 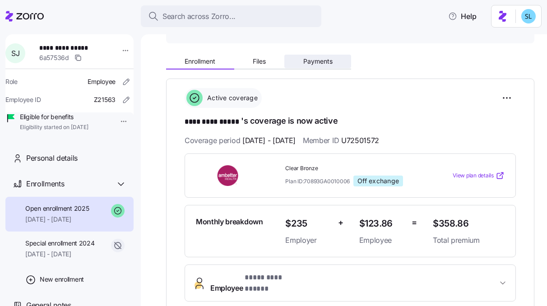 What do you see at coordinates (478, 176) in the screenshot?
I see `a: View plan details` at bounding box center [478, 176].